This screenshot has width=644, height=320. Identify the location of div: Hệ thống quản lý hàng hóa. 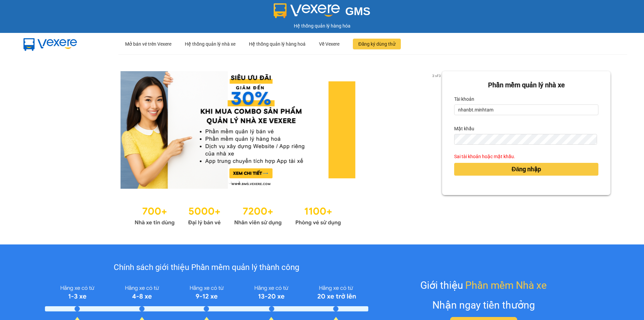
(322, 26).